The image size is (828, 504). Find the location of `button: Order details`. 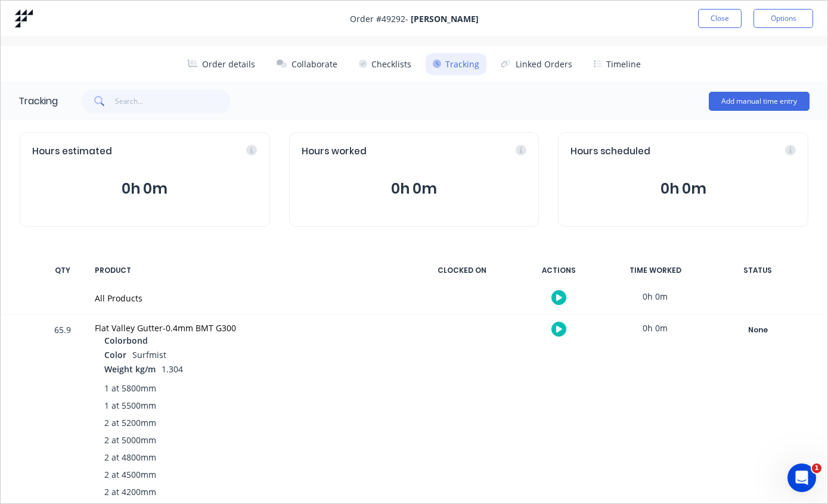

button: Order details is located at coordinates (221, 64).